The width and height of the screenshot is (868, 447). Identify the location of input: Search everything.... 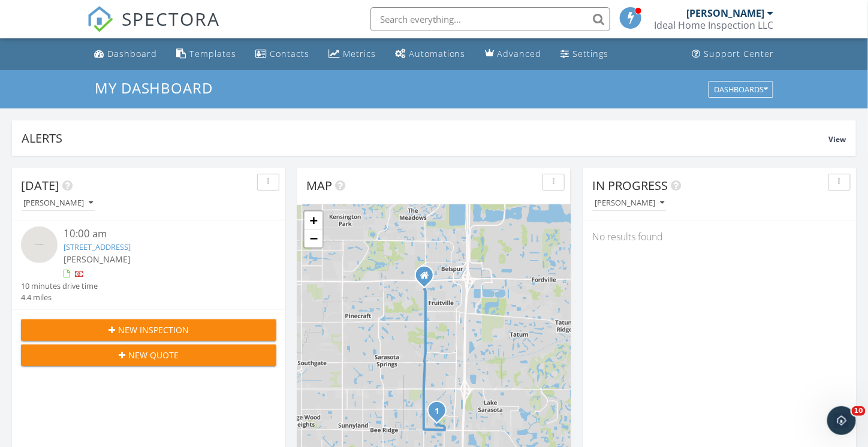
(490, 19).